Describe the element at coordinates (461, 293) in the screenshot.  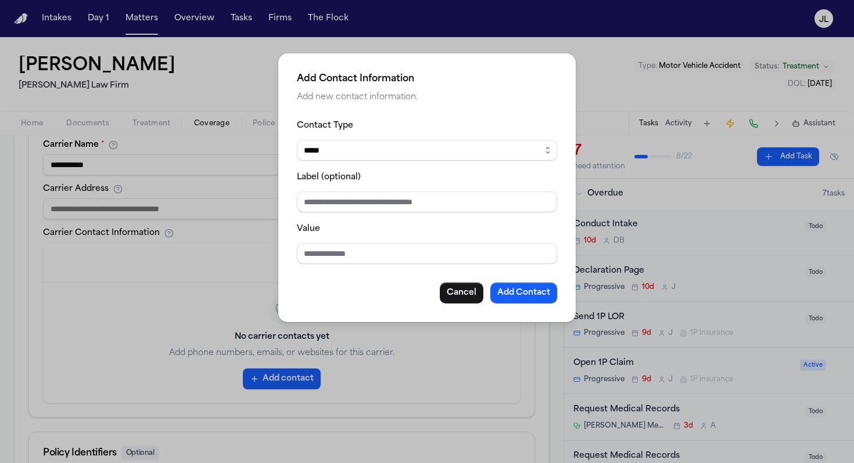
I see `button: Cancel` at that location.